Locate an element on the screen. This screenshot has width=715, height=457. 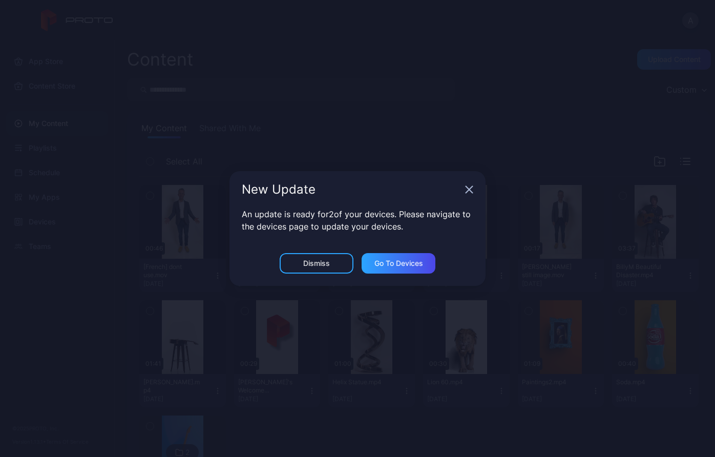
div: Dismiss is located at coordinates (317, 263).